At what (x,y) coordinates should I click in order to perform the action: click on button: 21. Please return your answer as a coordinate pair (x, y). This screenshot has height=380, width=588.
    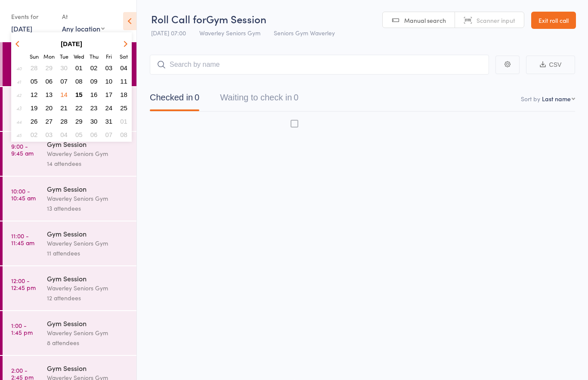
    Looking at the image, I should click on (64, 108).